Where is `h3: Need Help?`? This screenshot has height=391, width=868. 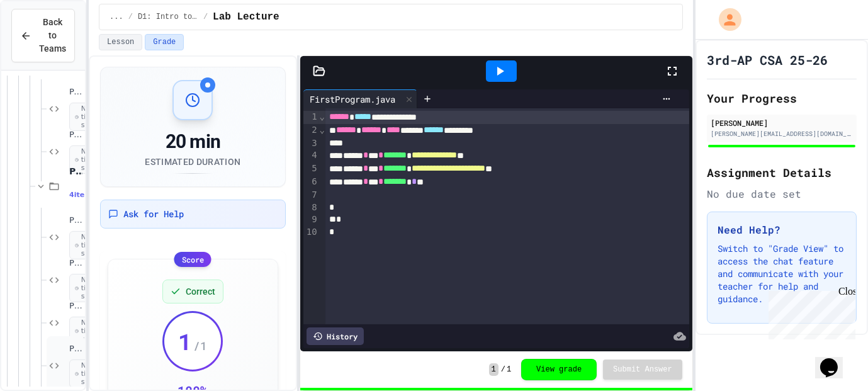 h3: Need Help? is located at coordinates (782, 230).